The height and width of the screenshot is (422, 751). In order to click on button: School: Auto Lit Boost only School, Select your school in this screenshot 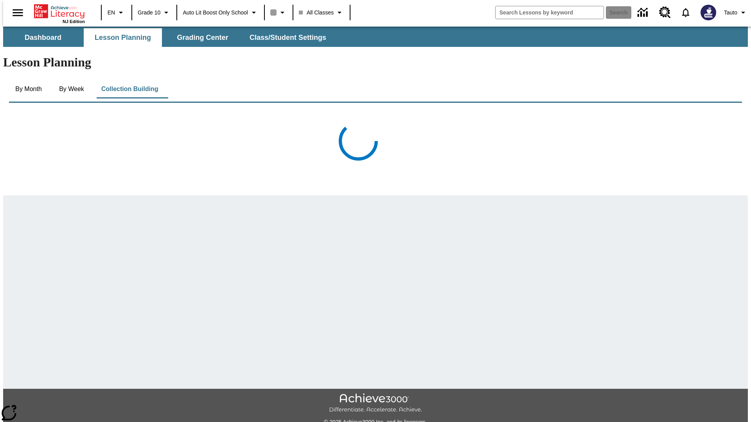, I will do `click(221, 13)`.